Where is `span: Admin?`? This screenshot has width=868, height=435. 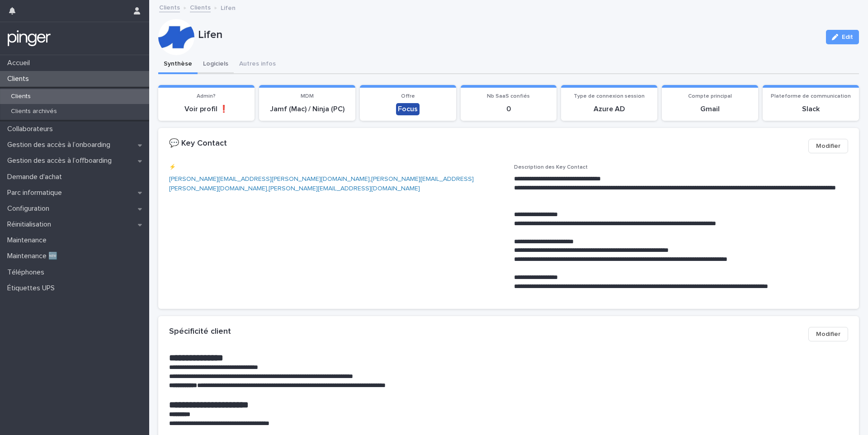 span: Admin? is located at coordinates (206, 96).